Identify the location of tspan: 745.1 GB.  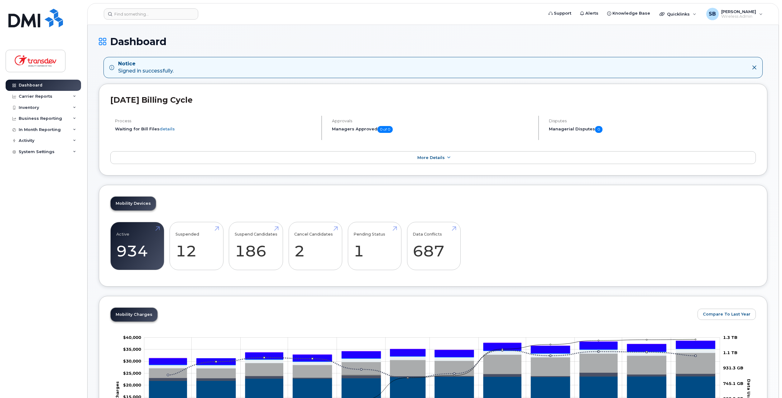
(733, 384).